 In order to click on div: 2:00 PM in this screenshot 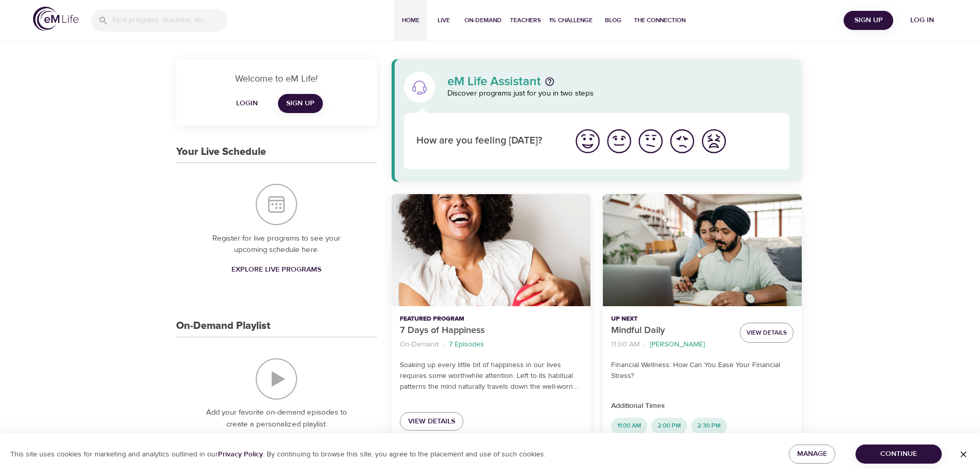, I will do `click(669, 426)`.